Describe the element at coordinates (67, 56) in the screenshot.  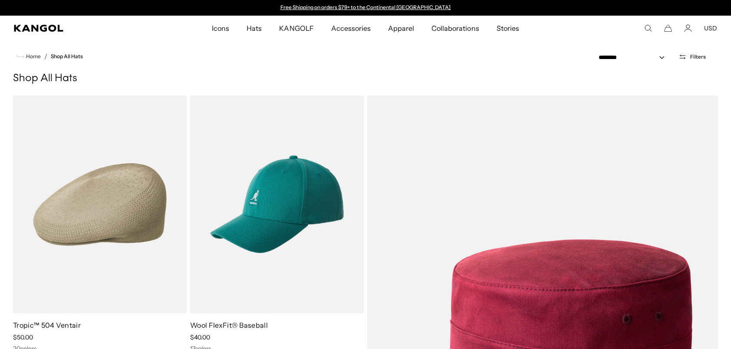
I see `a: Shop All Hats` at that location.